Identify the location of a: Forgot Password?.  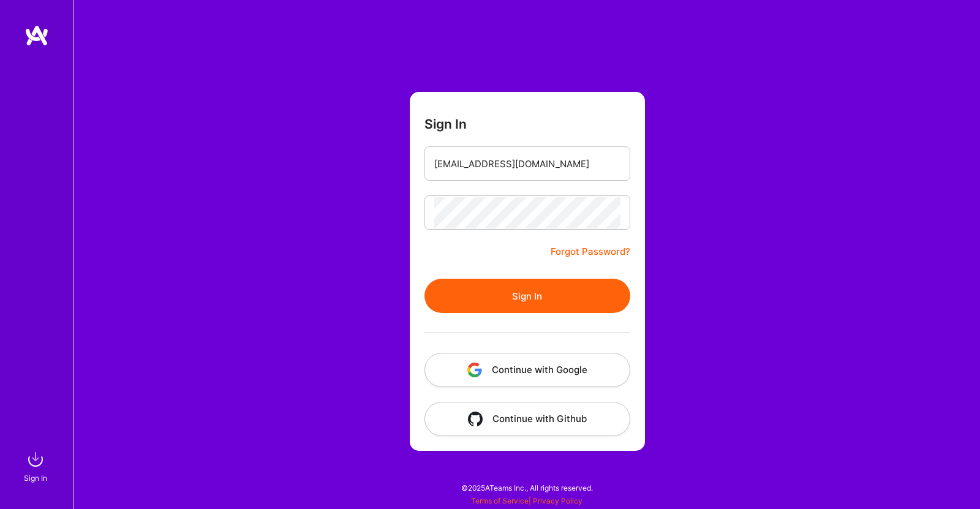
(591, 252).